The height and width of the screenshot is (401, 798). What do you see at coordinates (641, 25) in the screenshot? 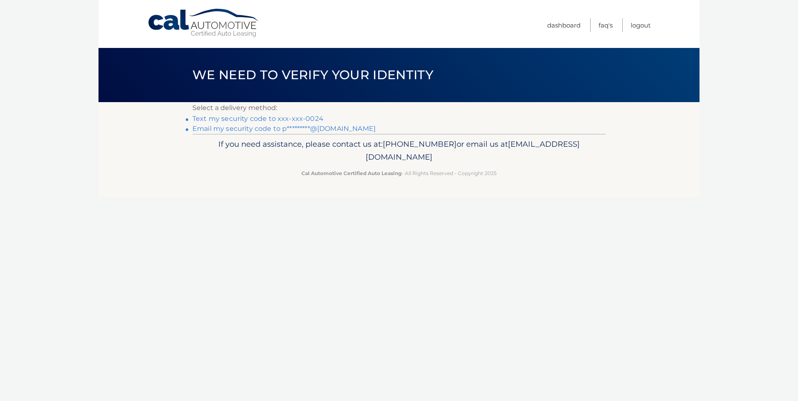
I see `a: Logout` at bounding box center [641, 25].